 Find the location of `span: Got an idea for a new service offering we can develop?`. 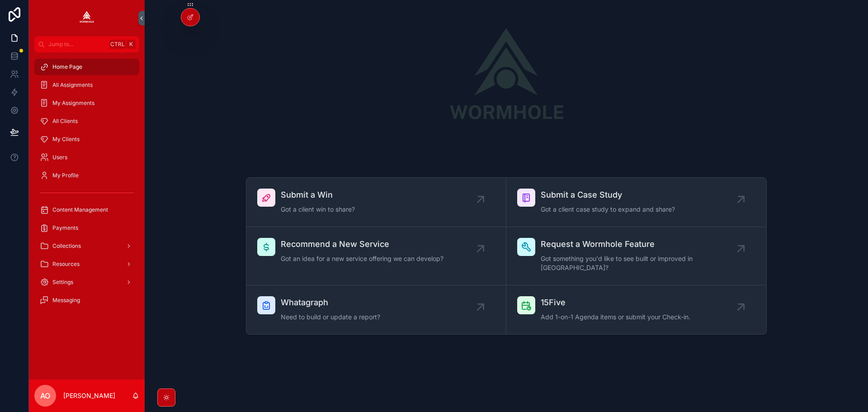

span: Got an idea for a new service offering we can develop? is located at coordinates (362, 259).